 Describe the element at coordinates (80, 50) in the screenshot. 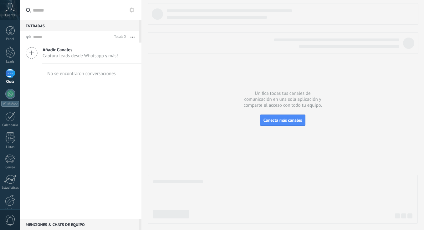

I see `span: Añadir Canales` at that location.